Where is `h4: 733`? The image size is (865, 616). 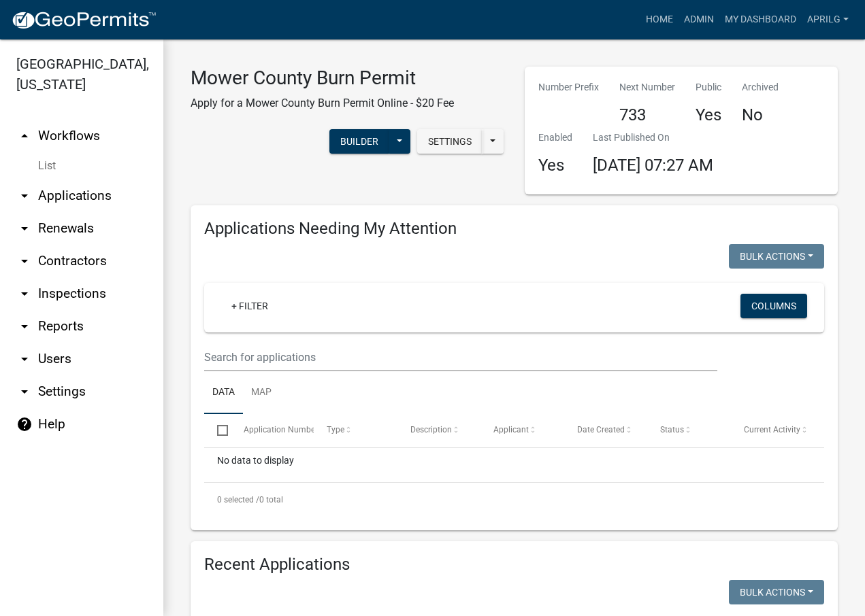
h4: 733 is located at coordinates (647, 115).